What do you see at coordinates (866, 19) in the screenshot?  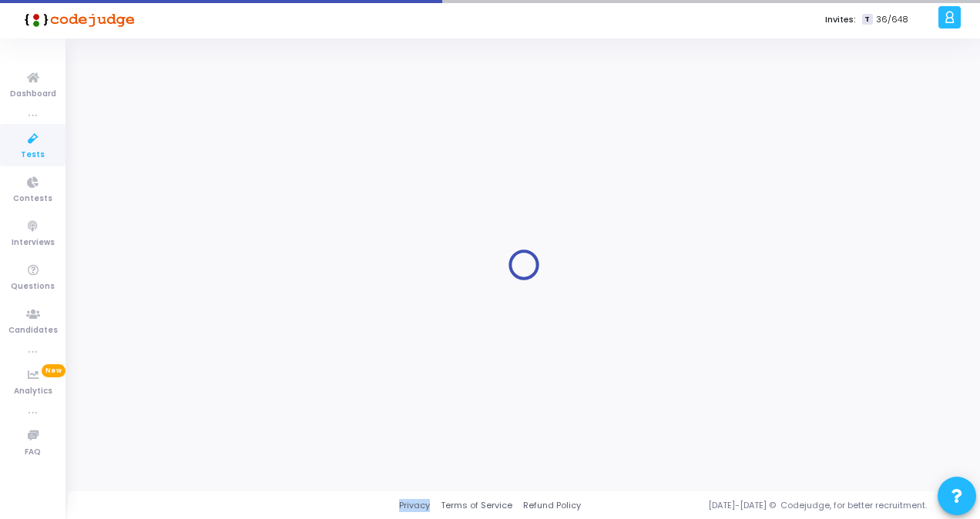 I see `span: T` at bounding box center [866, 19].